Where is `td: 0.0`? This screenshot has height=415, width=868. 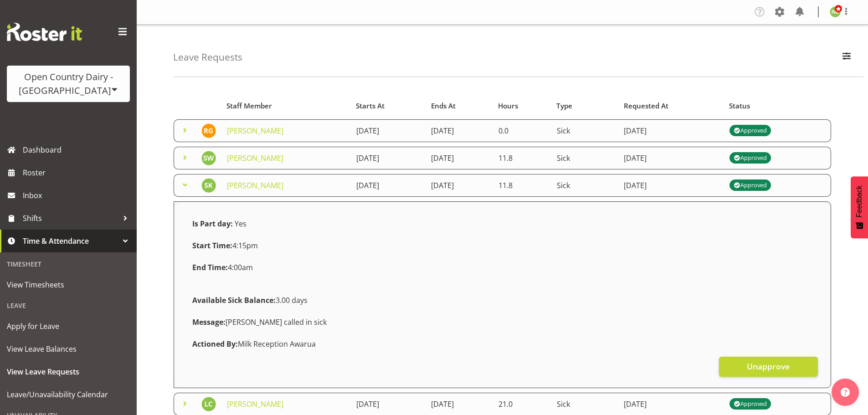 td: 0.0 is located at coordinates (522, 131).